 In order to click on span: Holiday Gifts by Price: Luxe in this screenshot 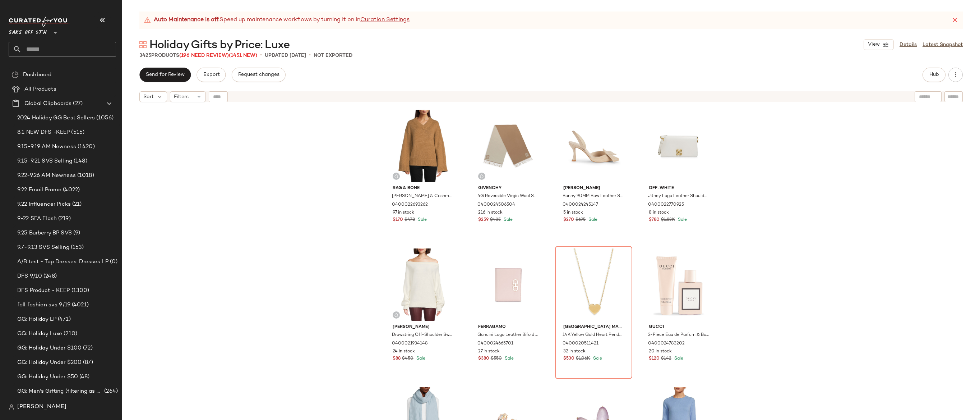, I will do `click(219, 45)`.